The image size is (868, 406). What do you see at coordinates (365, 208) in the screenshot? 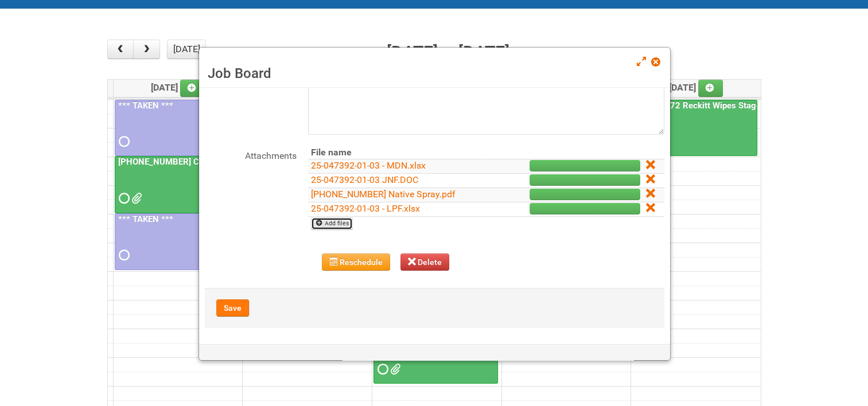
I see `a: 25-047392-01-03 - LPF.xlsx` at bounding box center [365, 208].